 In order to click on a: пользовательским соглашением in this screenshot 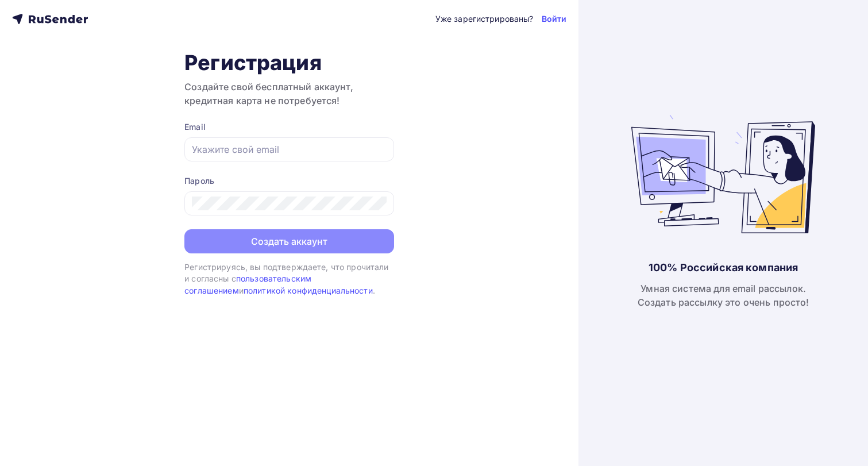, I will do `click(248, 284)`.